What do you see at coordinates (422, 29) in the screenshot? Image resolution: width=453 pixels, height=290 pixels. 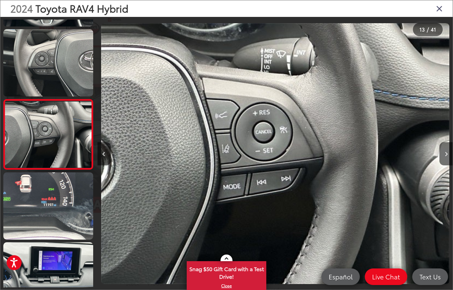 I see `span: 13` at bounding box center [422, 29].